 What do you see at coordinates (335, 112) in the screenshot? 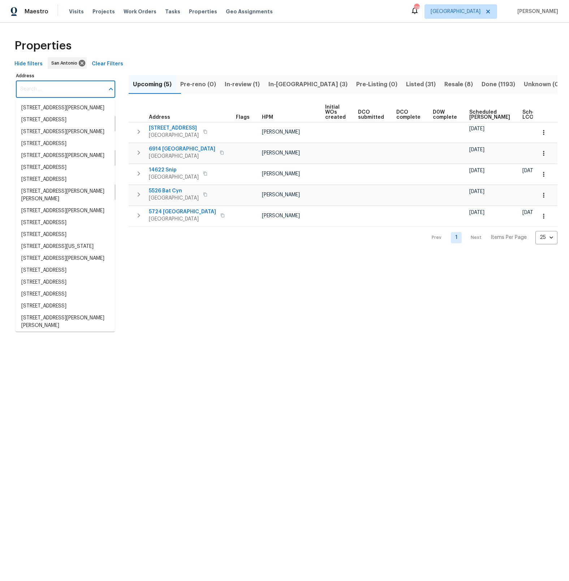
I see `span: Initial WOs created` at bounding box center [335, 112].